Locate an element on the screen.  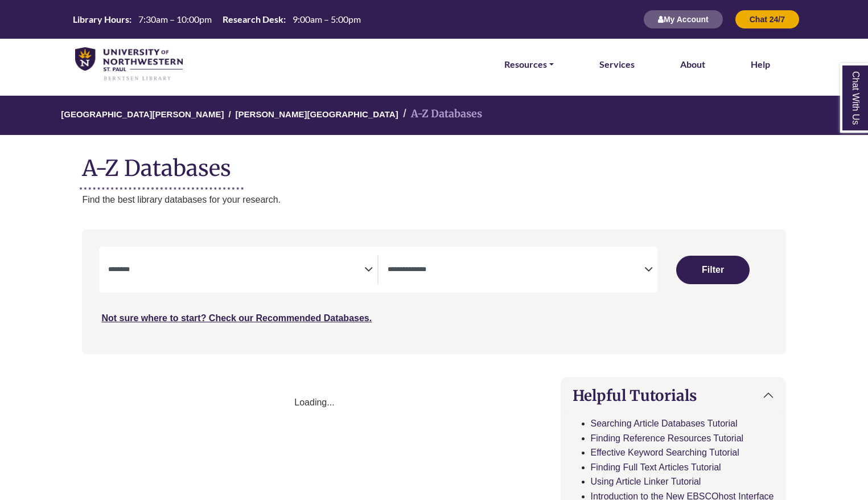
a: My Account is located at coordinates (683, 19).